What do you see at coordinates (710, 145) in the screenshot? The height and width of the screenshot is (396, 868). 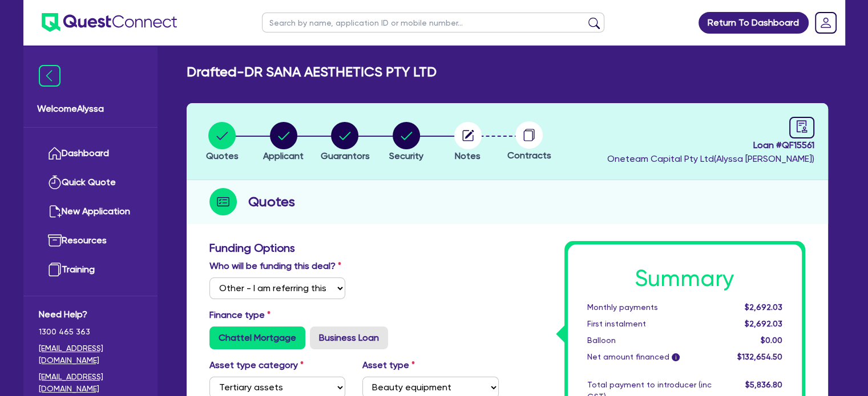 I see `span: Loan # QF15561` at bounding box center [710, 145].